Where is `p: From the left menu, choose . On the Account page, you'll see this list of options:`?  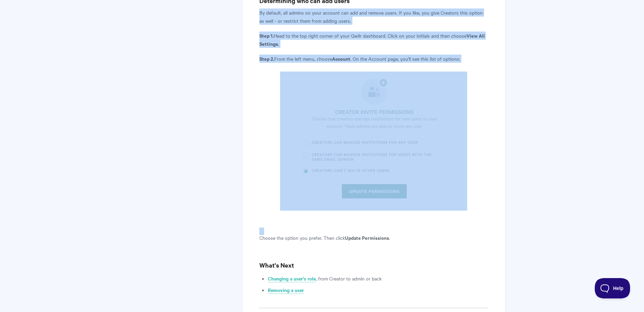
p: From the left menu, choose . On the Account page, you'll see this list of options: is located at coordinates (374, 59).